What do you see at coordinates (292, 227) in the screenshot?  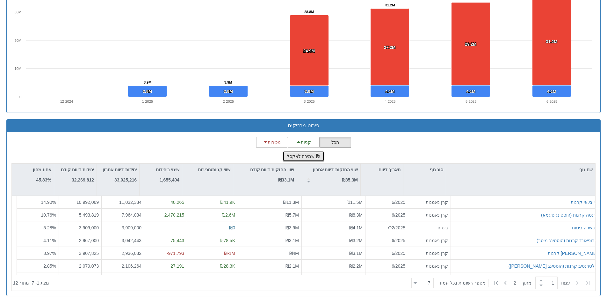 I see `span: ₪3.9M` at bounding box center [292, 227].